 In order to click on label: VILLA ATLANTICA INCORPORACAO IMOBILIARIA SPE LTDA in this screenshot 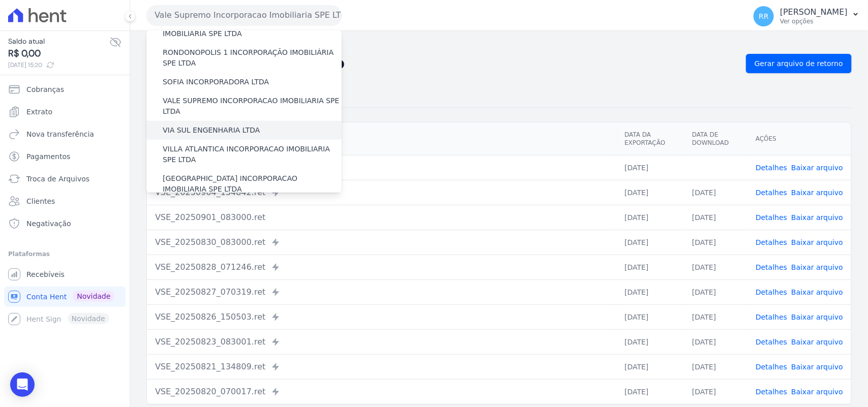, I will do `click(252, 154)`.